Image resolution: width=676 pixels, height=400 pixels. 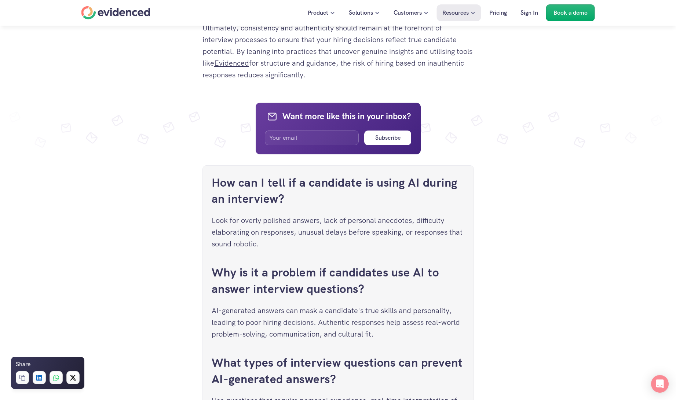 What do you see at coordinates (529, 13) in the screenshot?
I see `p: Sign In` at bounding box center [529, 13].